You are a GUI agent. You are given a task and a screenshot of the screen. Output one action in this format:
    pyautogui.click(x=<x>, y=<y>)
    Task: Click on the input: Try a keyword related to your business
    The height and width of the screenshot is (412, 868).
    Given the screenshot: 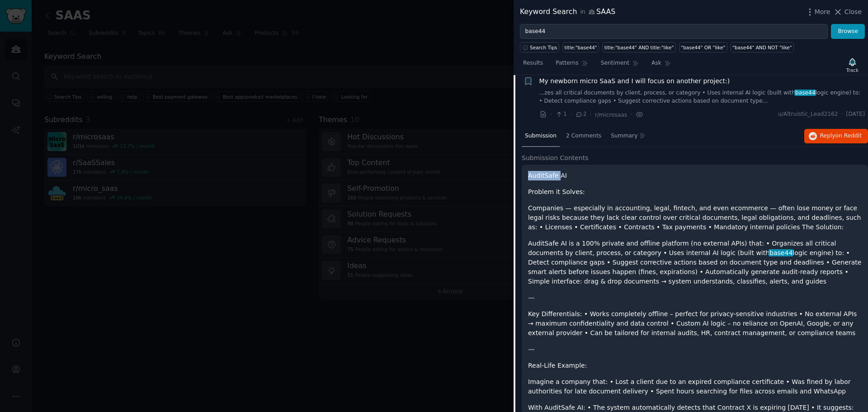 What is the action you would take?
    pyautogui.click(x=674, y=32)
    